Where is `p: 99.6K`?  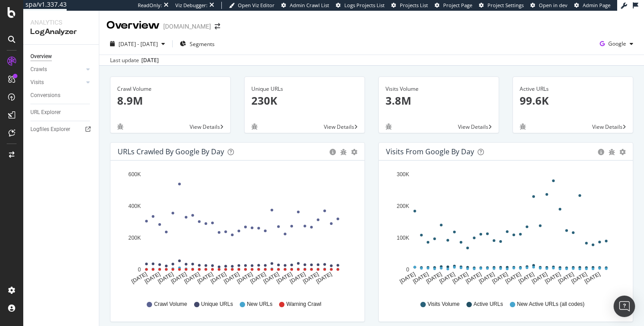
p: 99.6K is located at coordinates (573, 101).